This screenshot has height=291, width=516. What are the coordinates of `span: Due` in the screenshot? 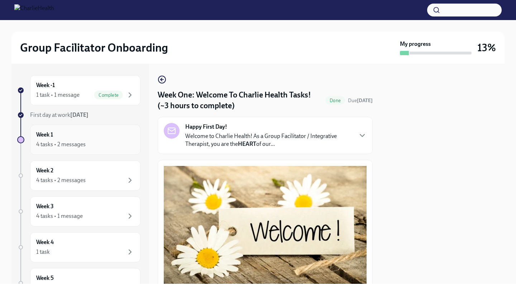 It's located at (360, 100).